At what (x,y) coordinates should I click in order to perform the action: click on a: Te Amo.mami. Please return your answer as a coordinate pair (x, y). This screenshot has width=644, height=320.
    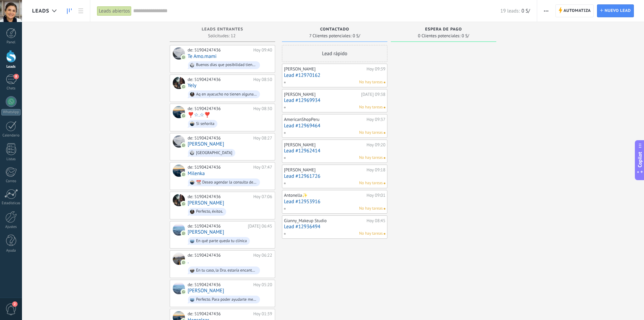
    Looking at the image, I should click on (202, 56).